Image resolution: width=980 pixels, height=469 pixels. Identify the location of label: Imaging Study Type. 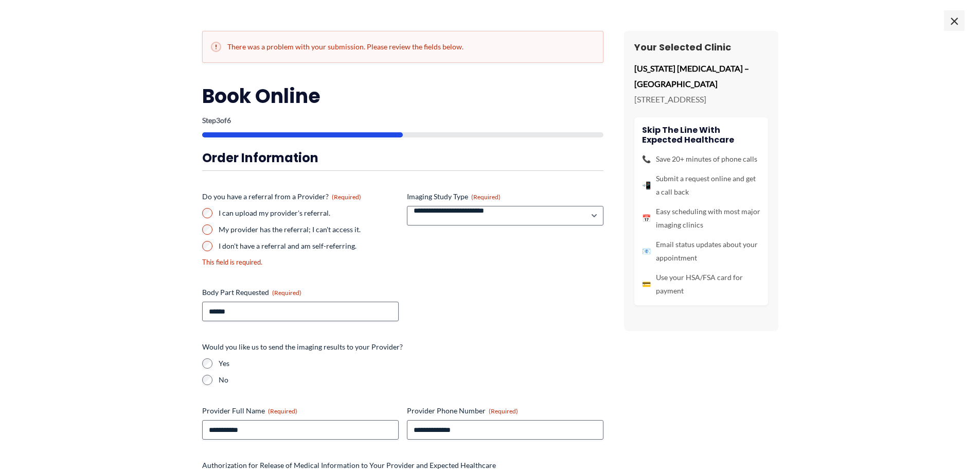
(505, 197).